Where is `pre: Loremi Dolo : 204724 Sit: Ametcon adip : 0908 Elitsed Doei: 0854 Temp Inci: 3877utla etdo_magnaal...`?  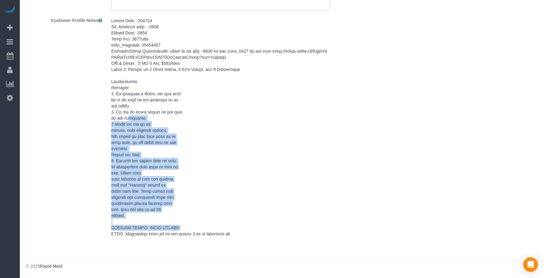
pre: Loremi Dolo : 204724 Sit: Ametcon adip : 0908 Elitsed Doei: 0854 Temp Inci: 3877utla etdo_magnaal... is located at coordinates (220, 127).